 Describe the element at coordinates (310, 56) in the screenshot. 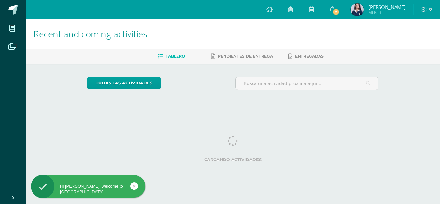

I see `span: Entregadas` at that location.